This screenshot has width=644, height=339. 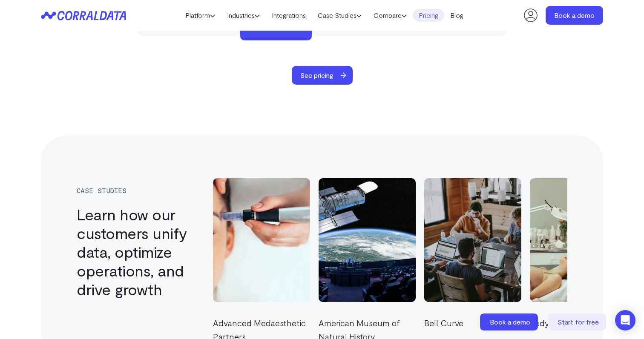 I want to click on a: Blog, so click(x=457, y=15).